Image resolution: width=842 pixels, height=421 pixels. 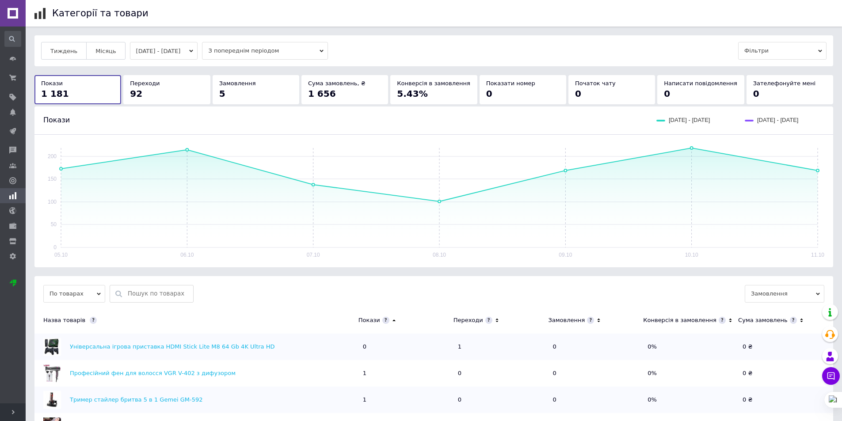 What do you see at coordinates (61, 255) in the screenshot?
I see `text: 05.10` at bounding box center [61, 255].